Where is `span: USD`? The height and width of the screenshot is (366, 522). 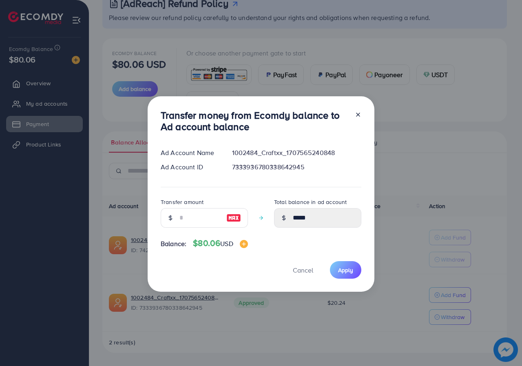 span: USD is located at coordinates (226, 243).